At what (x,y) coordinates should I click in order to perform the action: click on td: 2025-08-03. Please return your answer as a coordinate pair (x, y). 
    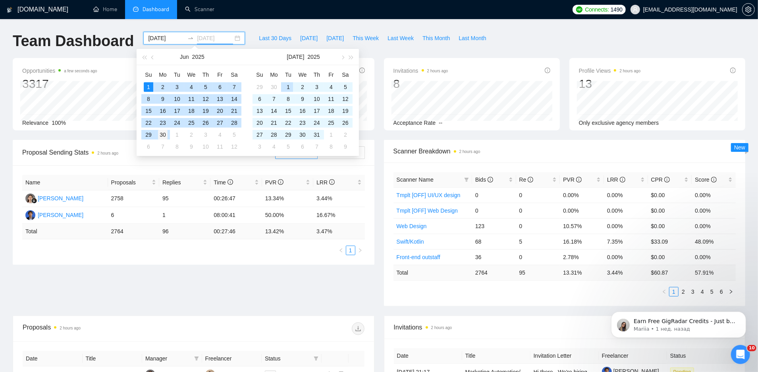
    Looking at the image, I should click on (260, 146).